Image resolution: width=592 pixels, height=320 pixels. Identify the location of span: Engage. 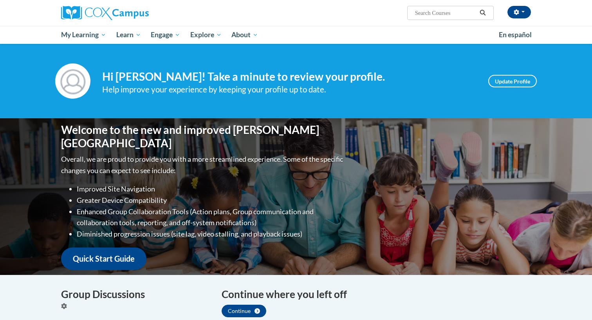
(165, 35).